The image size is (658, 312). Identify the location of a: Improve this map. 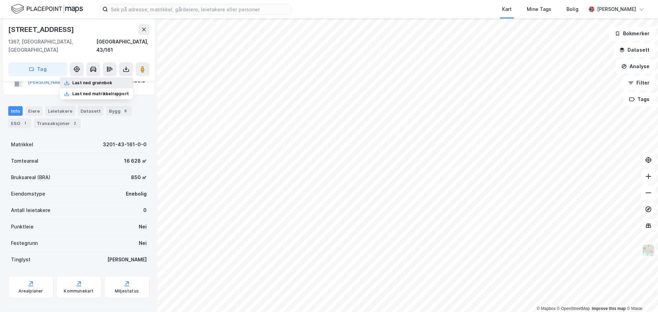
(608, 309).